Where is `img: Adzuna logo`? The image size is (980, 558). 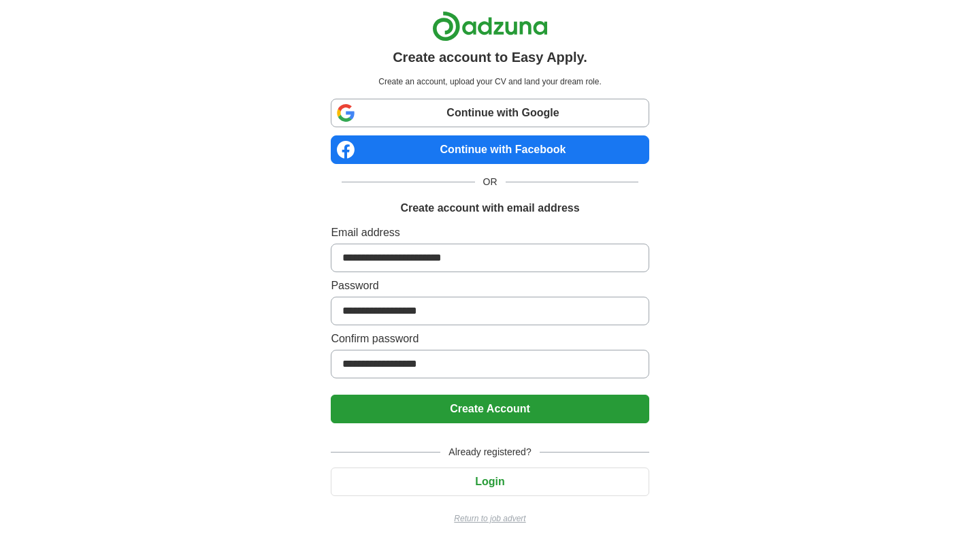 img: Adzuna logo is located at coordinates (490, 26).